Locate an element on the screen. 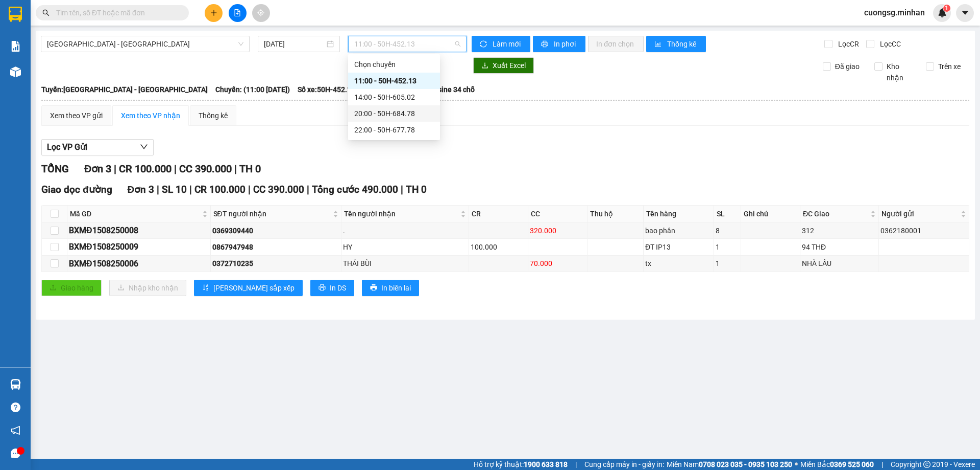 The image size is (980, 470). span: Đã giao is located at coordinates (848, 66).